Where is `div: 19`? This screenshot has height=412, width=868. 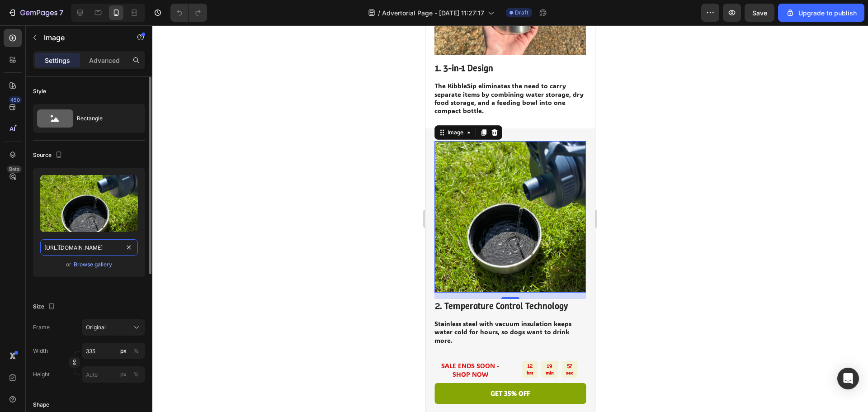
div: 19 is located at coordinates (124, 341).